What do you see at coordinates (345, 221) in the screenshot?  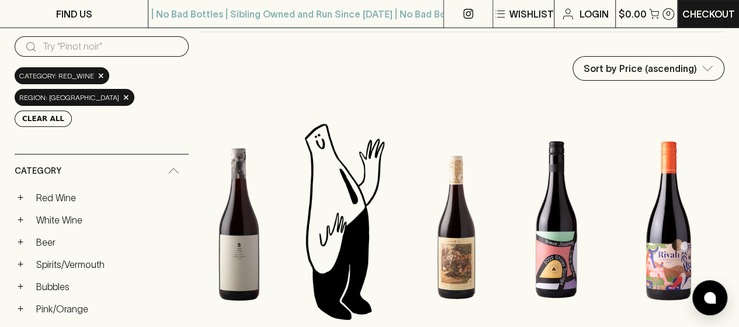 I see `img: Blackhearts & Sparrows Man` at bounding box center [345, 221].